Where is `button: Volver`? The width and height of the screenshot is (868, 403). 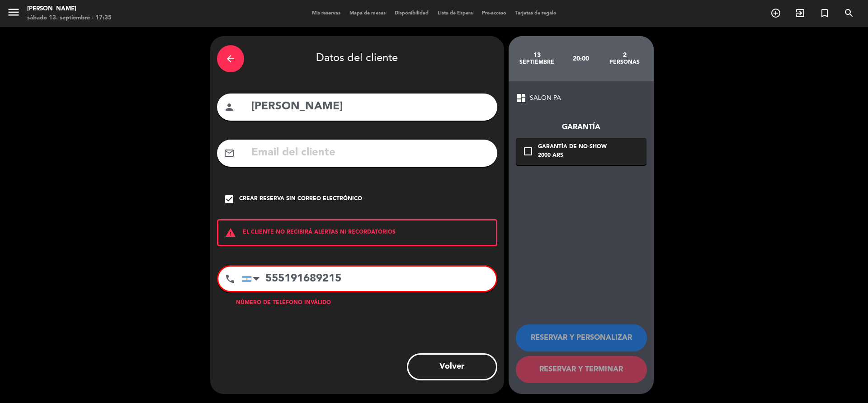 button: Volver is located at coordinates (452, 367).